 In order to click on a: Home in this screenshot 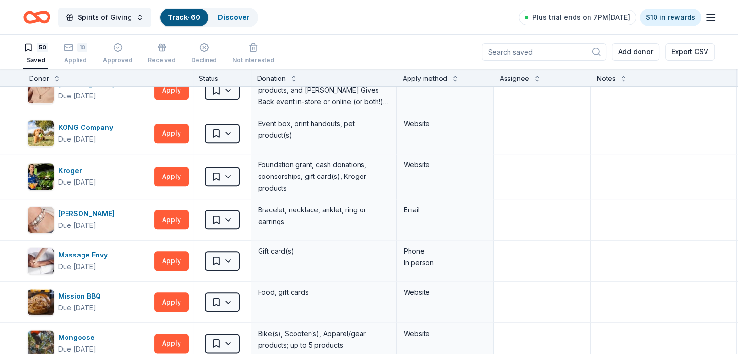, I will do `click(37, 17)`.